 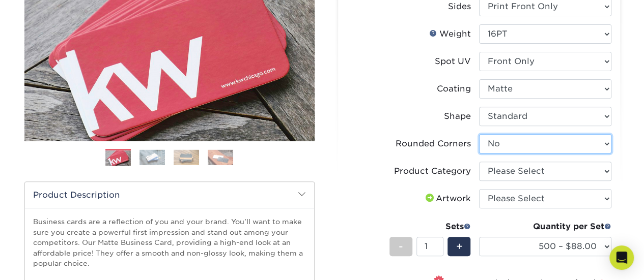 What do you see at coordinates (432, 171) in the screenshot?
I see `div: Product Category` at bounding box center [432, 171].